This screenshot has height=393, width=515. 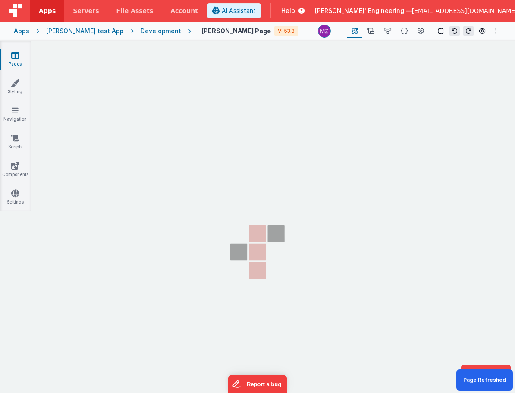 What do you see at coordinates (234, 11) in the screenshot?
I see `button: AI Assistant` at bounding box center [234, 11].